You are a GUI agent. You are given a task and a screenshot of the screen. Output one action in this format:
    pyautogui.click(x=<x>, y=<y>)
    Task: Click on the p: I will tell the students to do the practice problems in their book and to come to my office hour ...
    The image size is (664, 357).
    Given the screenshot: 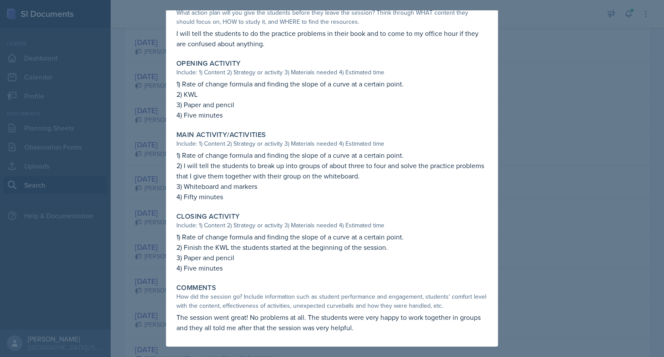 What is the action you would take?
    pyautogui.click(x=332, y=39)
    